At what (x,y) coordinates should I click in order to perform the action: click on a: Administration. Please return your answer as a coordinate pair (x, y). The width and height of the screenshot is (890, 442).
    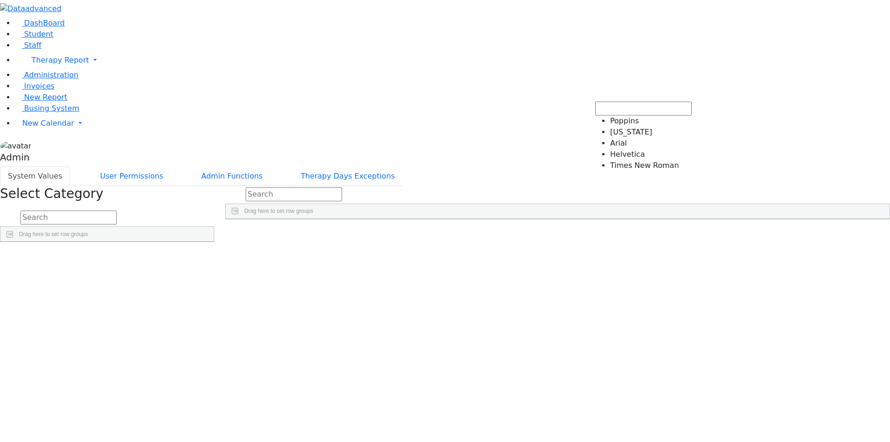
    Looking at the image, I should click on (46, 75).